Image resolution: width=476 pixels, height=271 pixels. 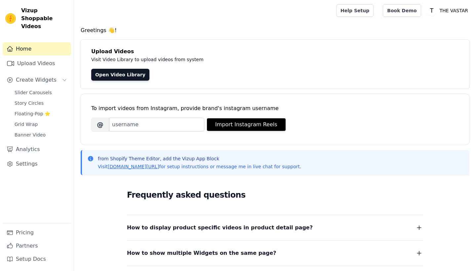 What do you see at coordinates (11, 19) in the screenshot?
I see `img: Vizup` at bounding box center [11, 19].